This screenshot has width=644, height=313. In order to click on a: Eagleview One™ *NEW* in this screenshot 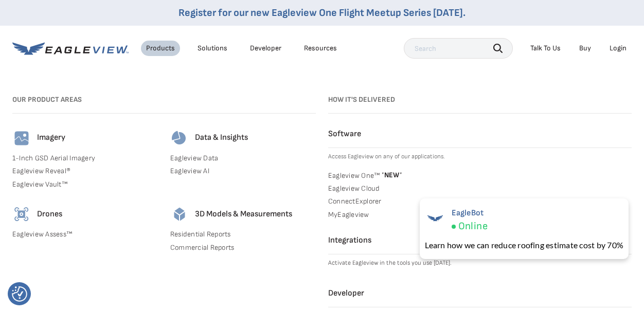, I will do `click(480, 175)`.